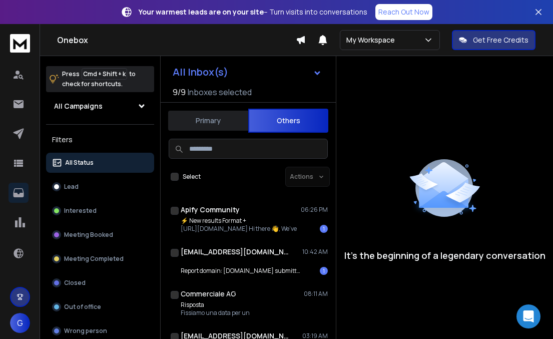  What do you see at coordinates (445, 255) in the screenshot?
I see `p: It’s the beginning of a legendary conversation` at bounding box center [445, 255].